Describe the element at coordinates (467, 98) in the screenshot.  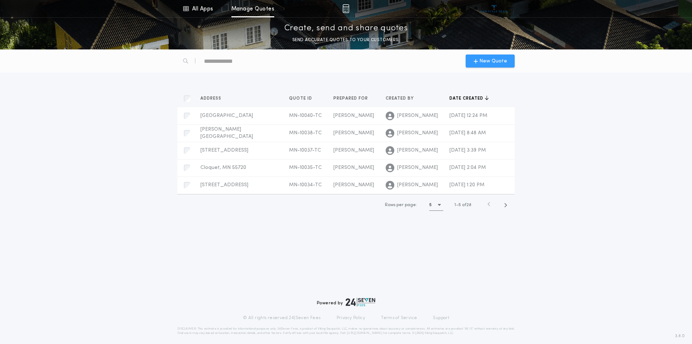
I see `span: Date created` at that location.